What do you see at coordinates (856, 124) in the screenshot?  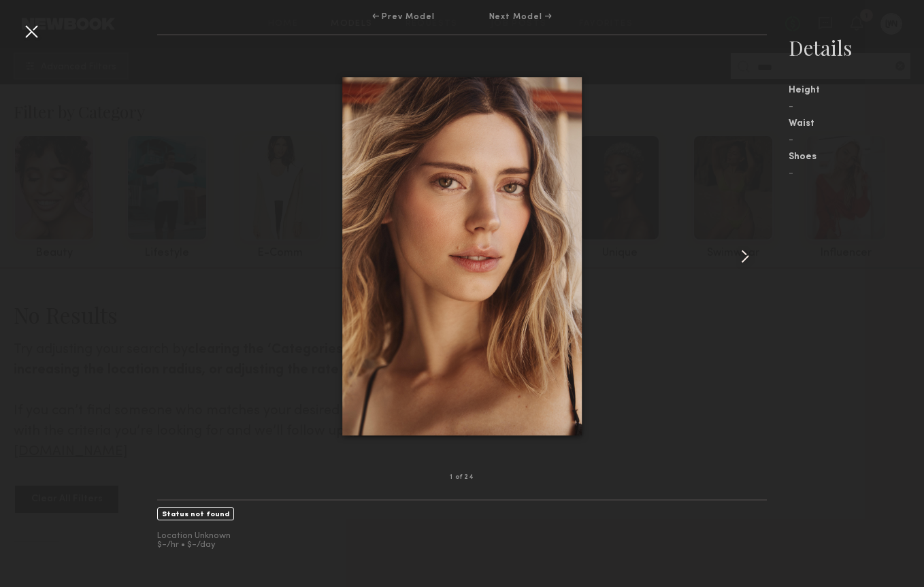 I see `div: Waist` at bounding box center [856, 124].